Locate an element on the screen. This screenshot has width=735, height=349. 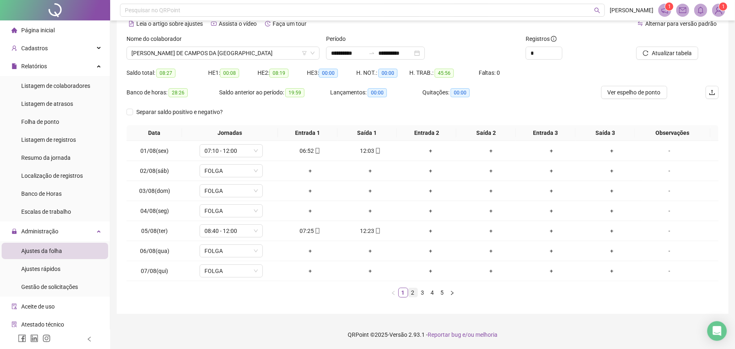
li: 5 is located at coordinates (442, 292).